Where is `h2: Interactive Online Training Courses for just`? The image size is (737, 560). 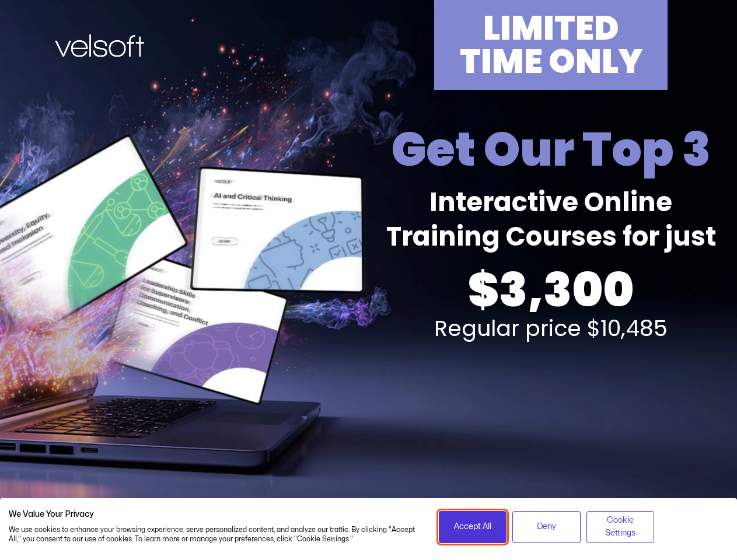 h2: Interactive Online Training Courses for just is located at coordinates (551, 220).